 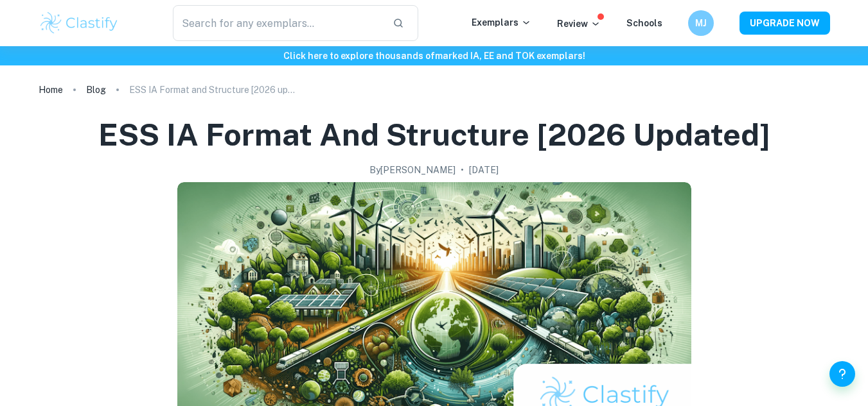 What do you see at coordinates (277, 23) in the screenshot?
I see `input: Search for any exemplars...` at bounding box center [277, 23].